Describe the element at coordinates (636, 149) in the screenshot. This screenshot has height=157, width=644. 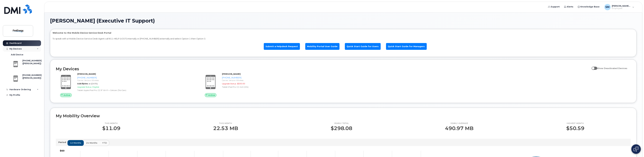
I see `img: Open chat` at that location.